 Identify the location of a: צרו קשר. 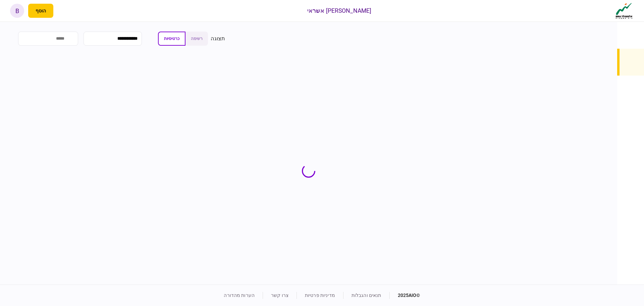
(280, 295).